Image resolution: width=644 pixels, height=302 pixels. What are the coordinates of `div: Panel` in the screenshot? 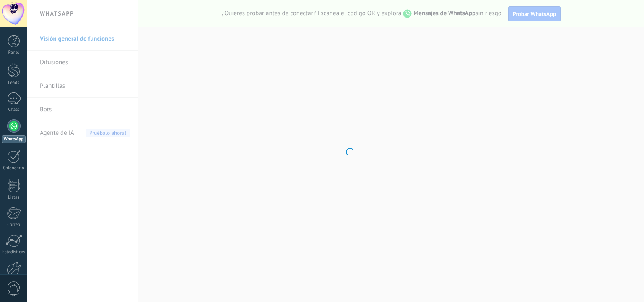 It's located at (14, 52).